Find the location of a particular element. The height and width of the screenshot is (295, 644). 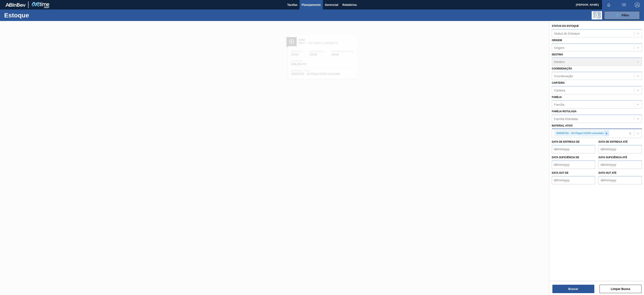

label: Material ativo is located at coordinates (562, 126).